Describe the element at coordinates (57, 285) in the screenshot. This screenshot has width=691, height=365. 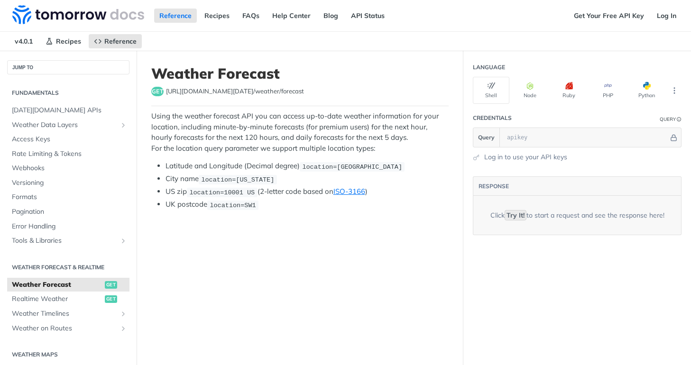
I see `span: Weather Forecast` at that location.